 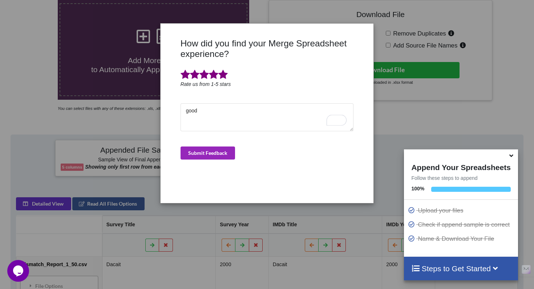 I want to click on p: Upload your files, so click(x=462, y=211).